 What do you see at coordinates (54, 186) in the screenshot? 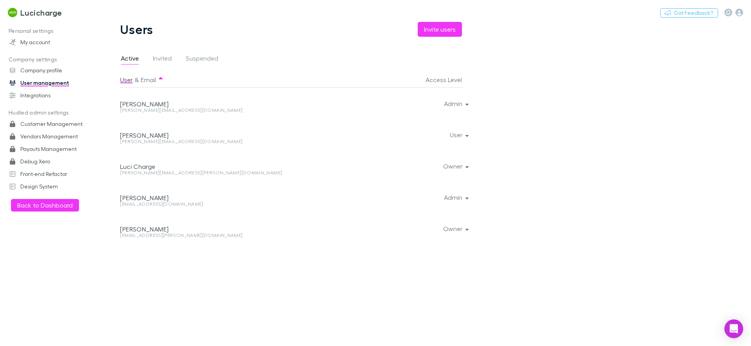
I see `a: Design System` at bounding box center [54, 186].